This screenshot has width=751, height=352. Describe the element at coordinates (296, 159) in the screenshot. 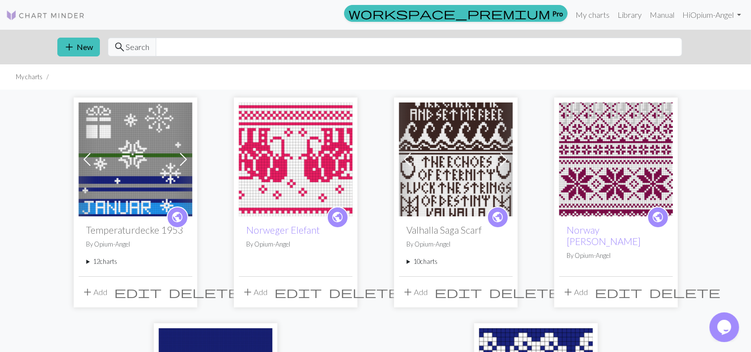

I see `img: Norweger Elefant` at that location.